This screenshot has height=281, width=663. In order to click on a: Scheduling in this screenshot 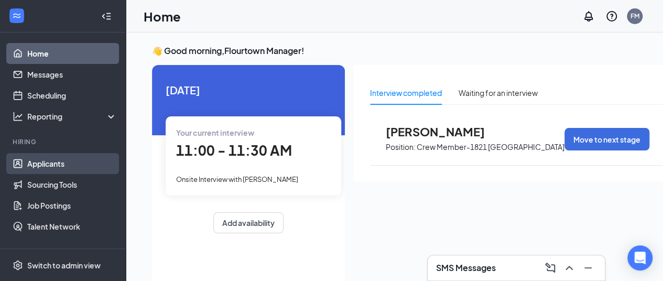, I will do `click(72, 95)`.